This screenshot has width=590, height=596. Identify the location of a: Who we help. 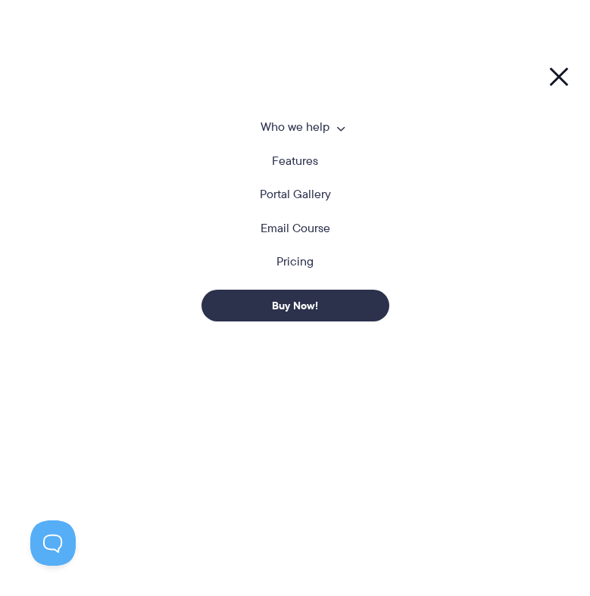
(294, 127).